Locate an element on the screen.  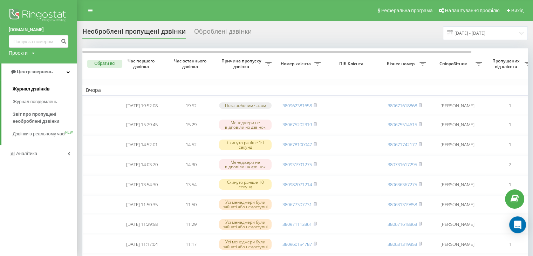
a: Журнал повідомлень is located at coordinates (45, 102).